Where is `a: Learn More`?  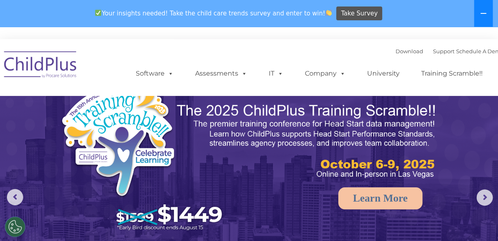
a: Learn More is located at coordinates (380, 198).